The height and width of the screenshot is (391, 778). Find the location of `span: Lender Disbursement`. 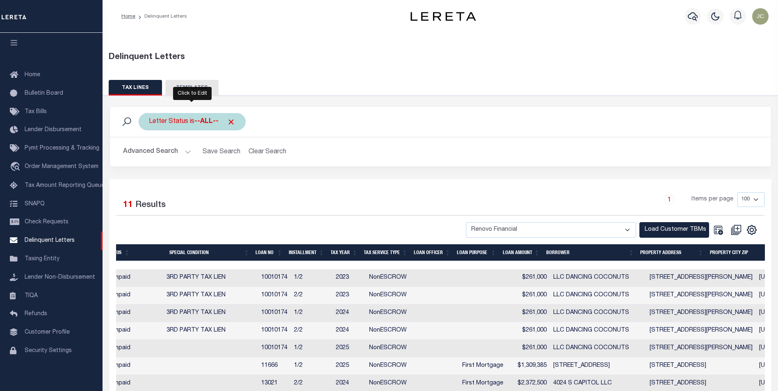

span: Lender Disbursement is located at coordinates (53, 130).